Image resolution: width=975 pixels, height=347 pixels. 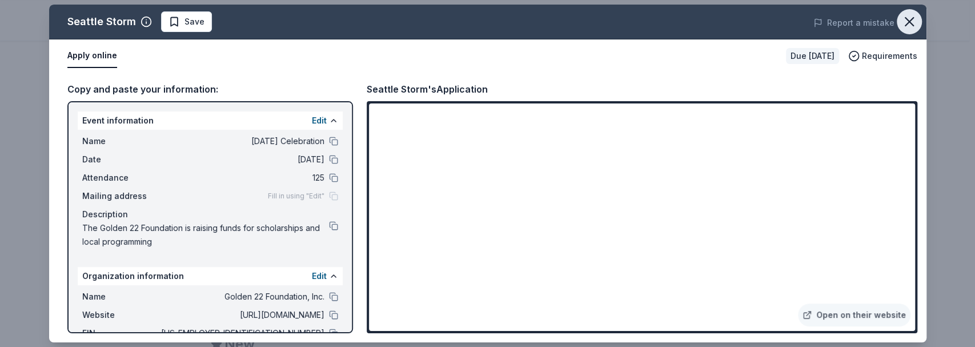 I want to click on span: Website, so click(x=121, y=315).